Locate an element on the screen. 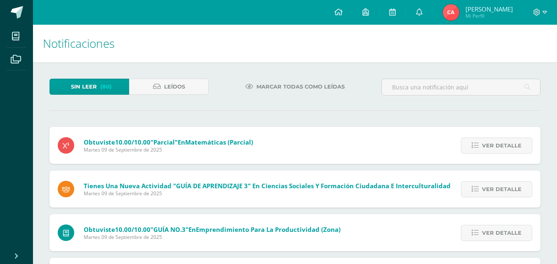  a: Sin leer(80) is located at coordinates (89, 87).